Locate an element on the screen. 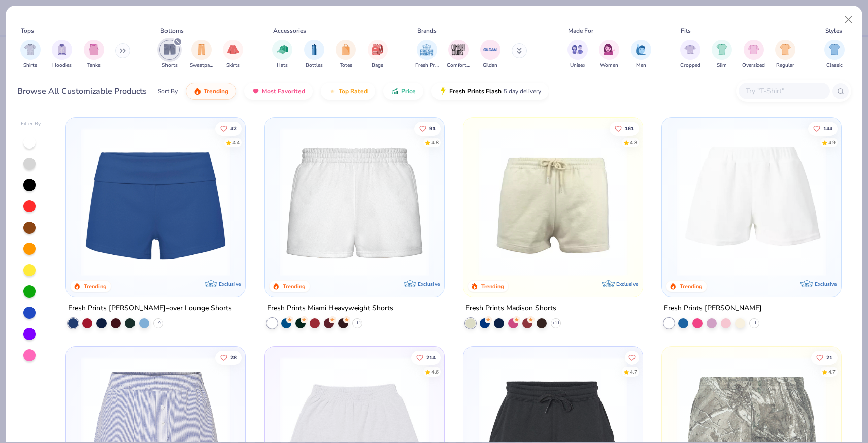 The width and height of the screenshot is (868, 443). div: Fresh Prints Miami Heavyweight Shorts is located at coordinates (330, 308).